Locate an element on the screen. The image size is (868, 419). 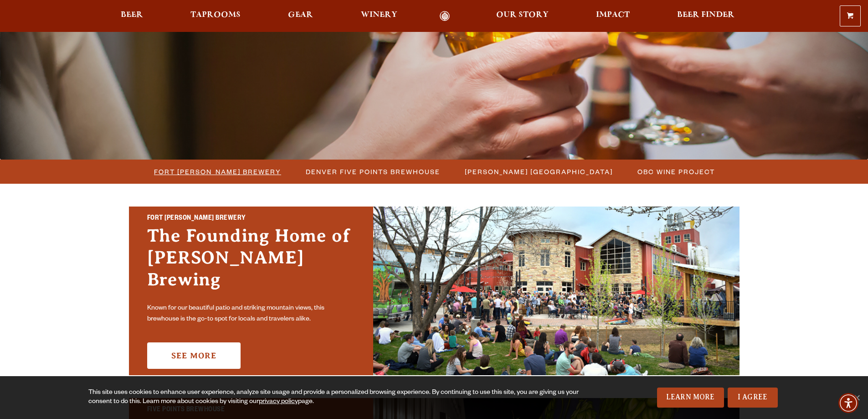
a: Odell Home is located at coordinates (445, 16).